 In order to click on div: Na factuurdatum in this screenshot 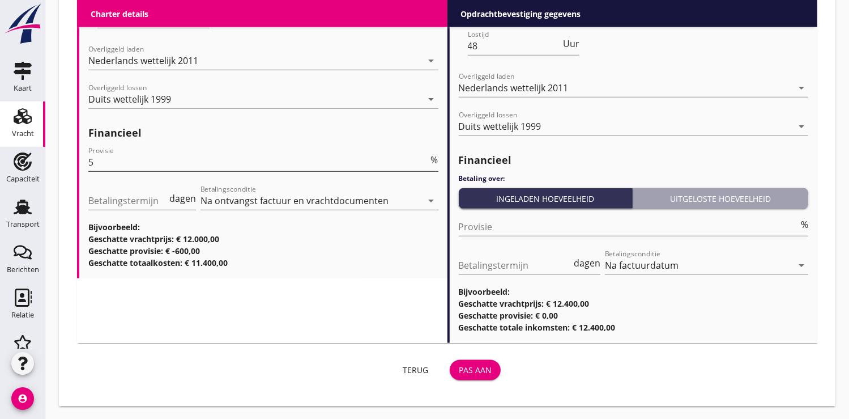, I will do `click(642, 265)`.